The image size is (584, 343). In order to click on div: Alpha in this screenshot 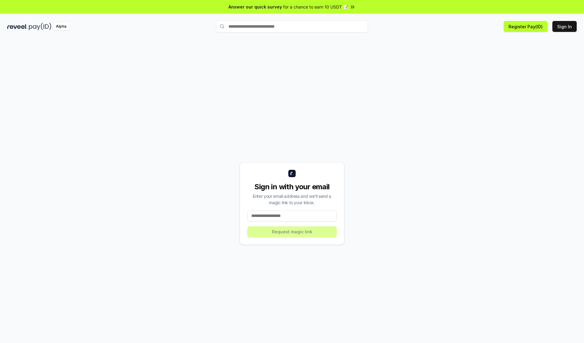, I will do `click(61, 26)`.